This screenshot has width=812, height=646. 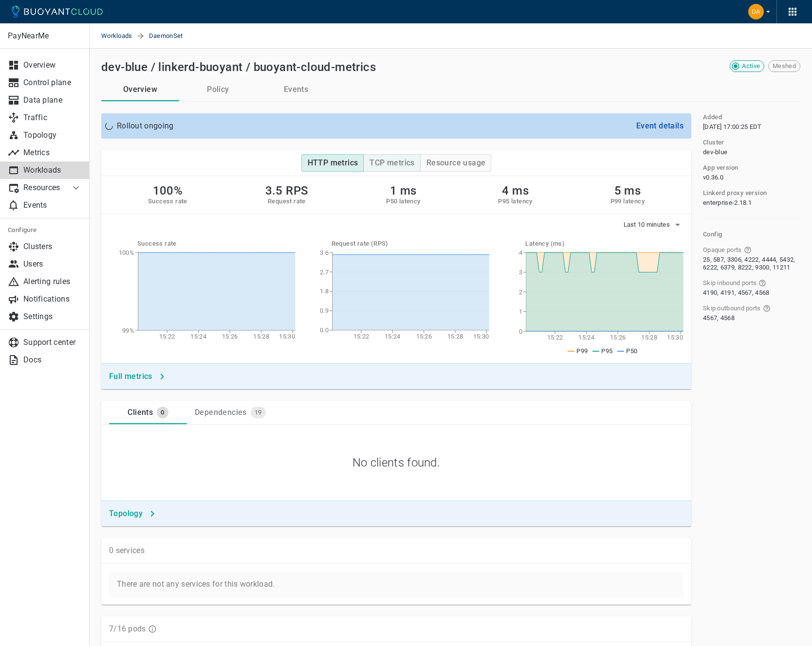 What do you see at coordinates (396, 463) in the screenshot?
I see `h3: No clients found.` at bounding box center [396, 463].